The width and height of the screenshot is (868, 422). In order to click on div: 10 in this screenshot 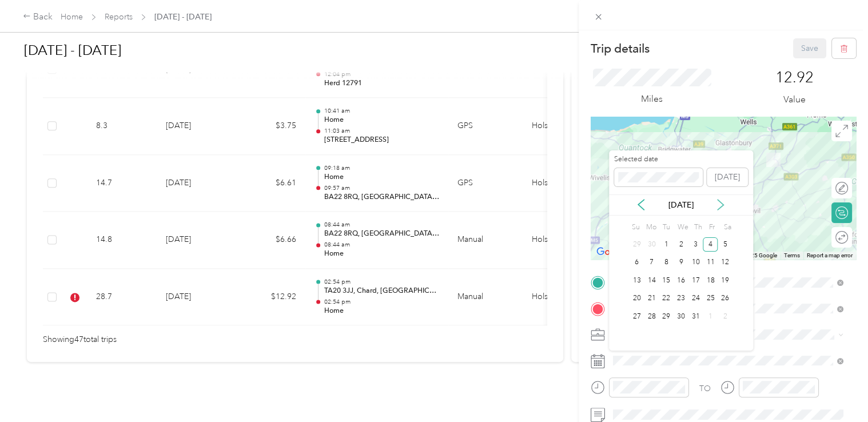, I will do `click(696, 263)`.